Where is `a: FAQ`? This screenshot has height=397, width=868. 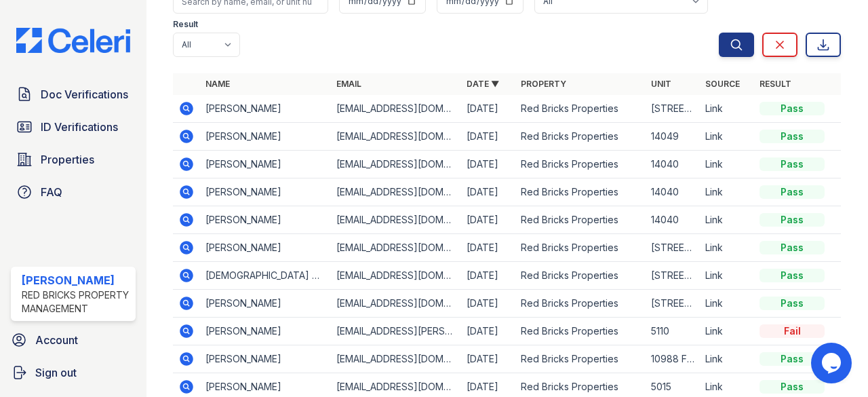 a: FAQ is located at coordinates (73, 192).